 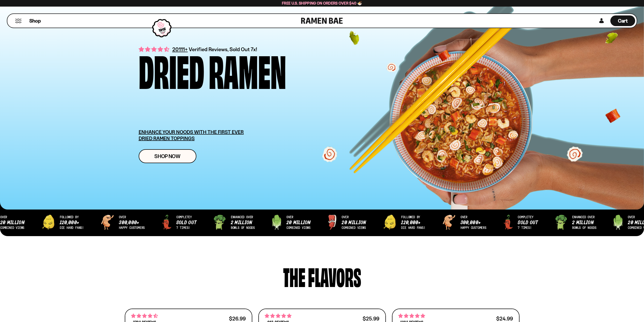 I want to click on div: $24.99, so click(x=504, y=318).